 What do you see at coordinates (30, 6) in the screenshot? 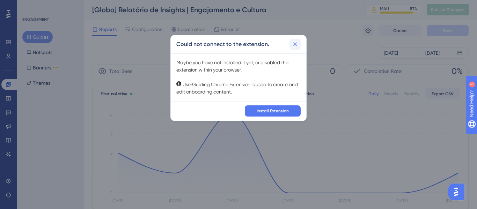
I see `span: Need Help?` at bounding box center [30, 6].